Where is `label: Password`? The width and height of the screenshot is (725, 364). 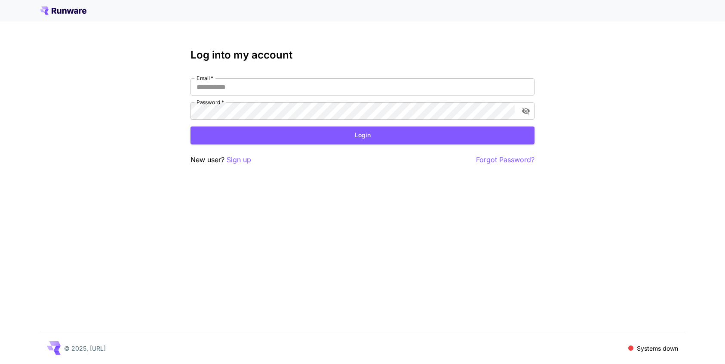 label: Password is located at coordinates (210, 102).